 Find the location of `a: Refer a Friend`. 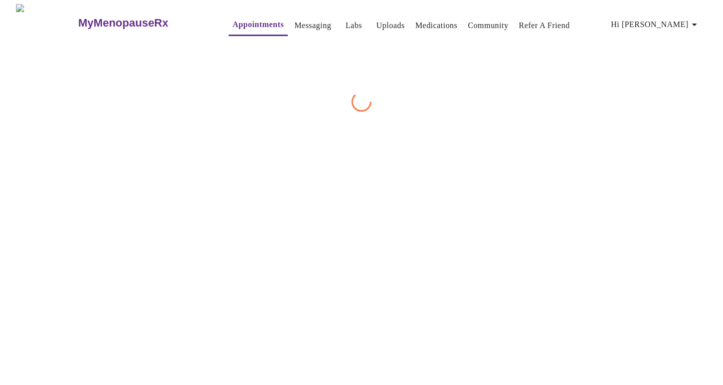

a: Refer a Friend is located at coordinates (545, 26).